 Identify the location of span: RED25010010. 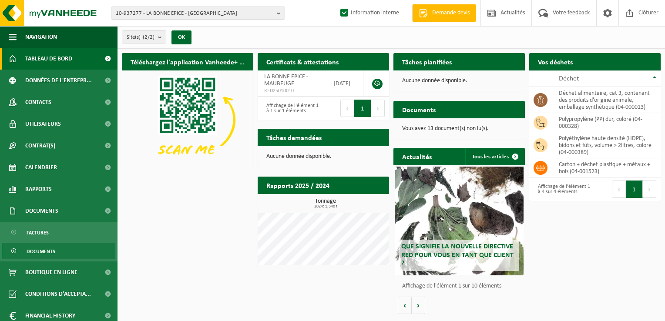
(292, 91).